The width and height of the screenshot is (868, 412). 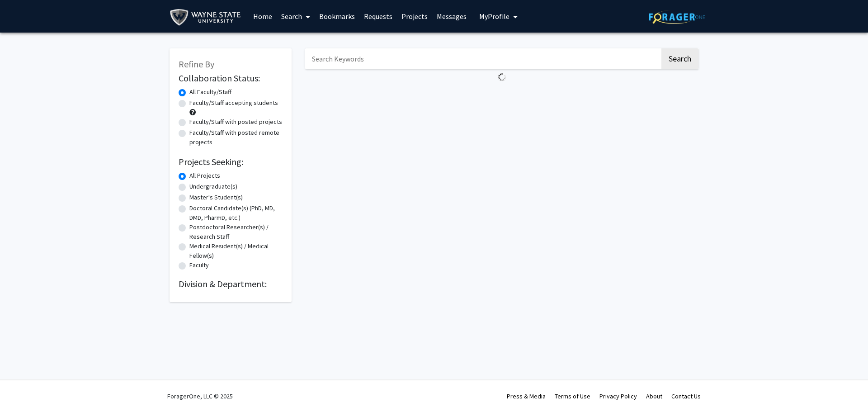 What do you see at coordinates (295, 16) in the screenshot?
I see `a: Search` at bounding box center [295, 16].